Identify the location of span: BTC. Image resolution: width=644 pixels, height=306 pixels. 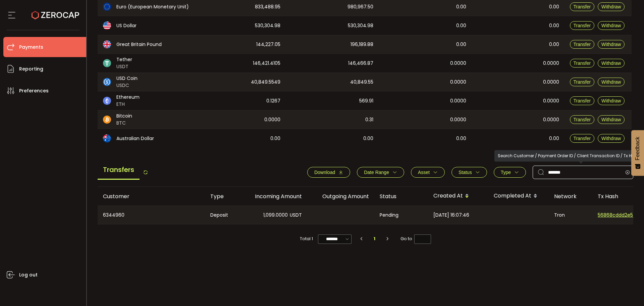
(124, 123).